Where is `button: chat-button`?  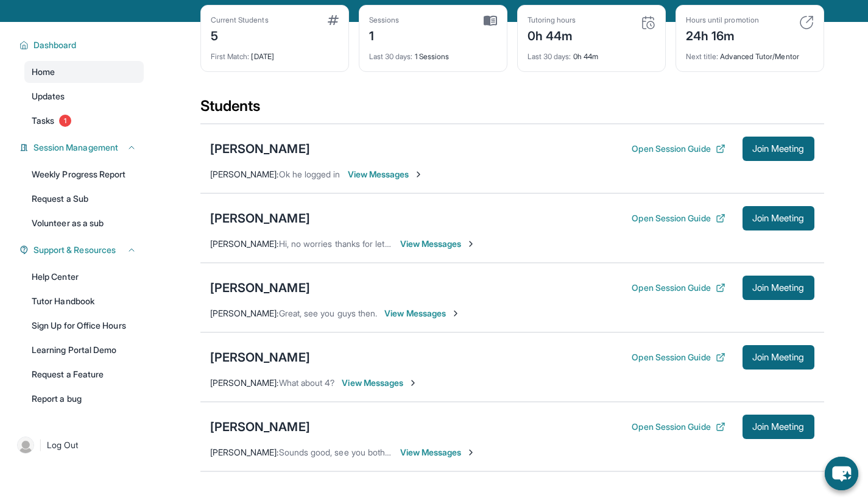
button: chat-button is located at coordinates (841, 473).